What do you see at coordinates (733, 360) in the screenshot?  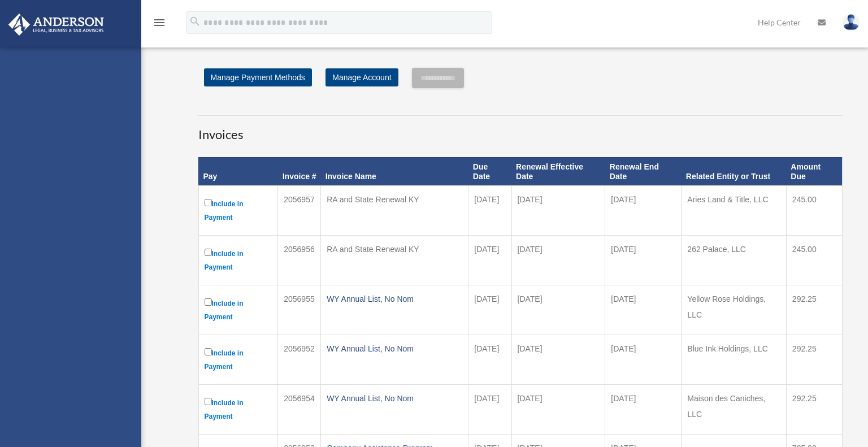 I see `td: Blue Ink Holdings, LLC` at bounding box center [733, 360].